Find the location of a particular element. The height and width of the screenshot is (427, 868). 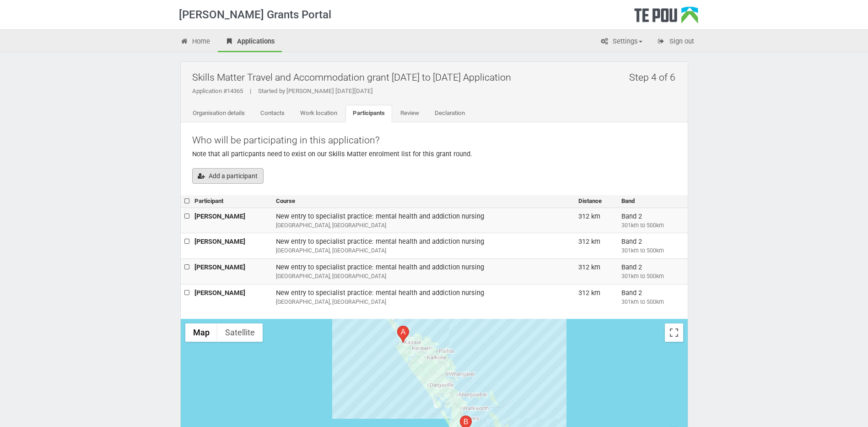

a: Review is located at coordinates (409, 114).